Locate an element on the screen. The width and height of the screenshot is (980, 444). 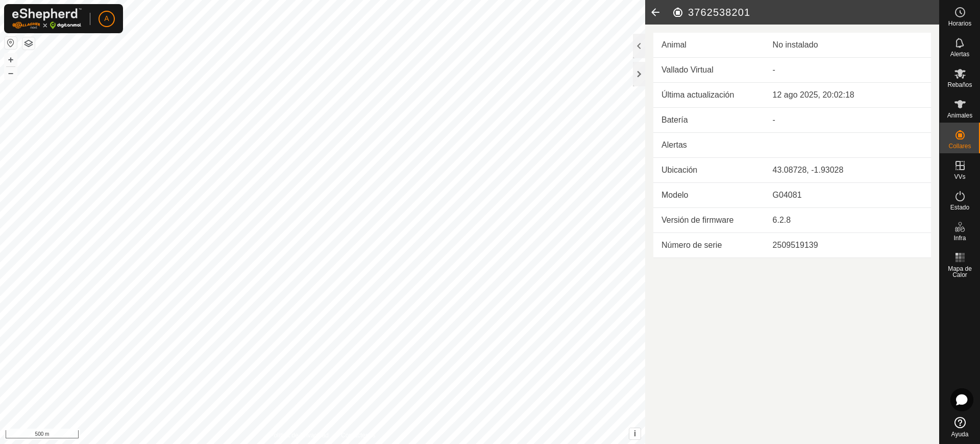
span: VVs is located at coordinates (960, 177).